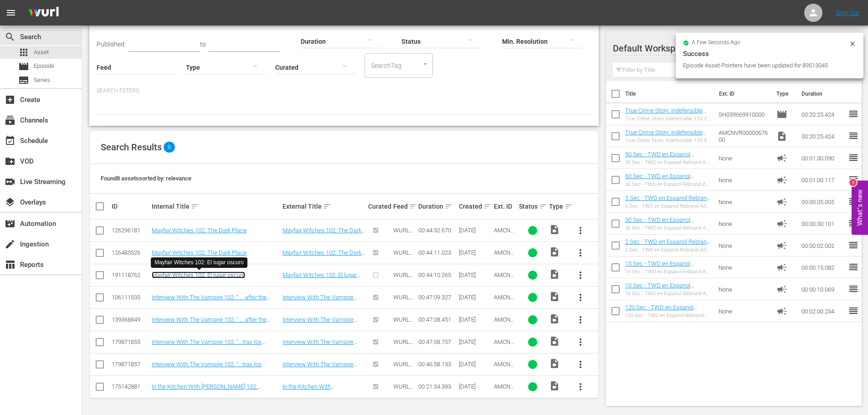 The width and height of the screenshot is (868, 415). I want to click on div: Type, so click(558, 206).